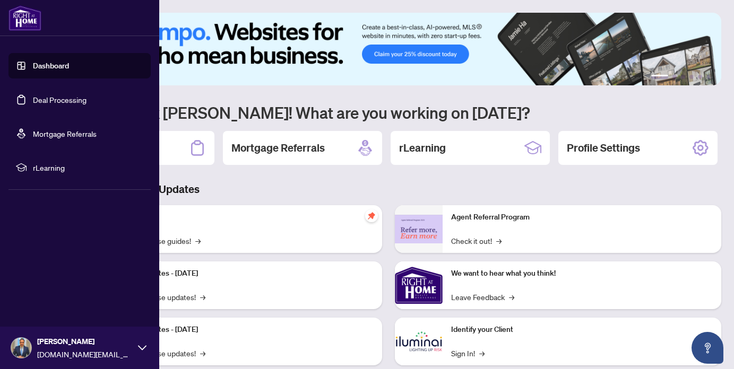 The width and height of the screenshot is (734, 369). Describe the element at coordinates (582, 217) in the screenshot. I see `p: Agent Referral Program` at that location.